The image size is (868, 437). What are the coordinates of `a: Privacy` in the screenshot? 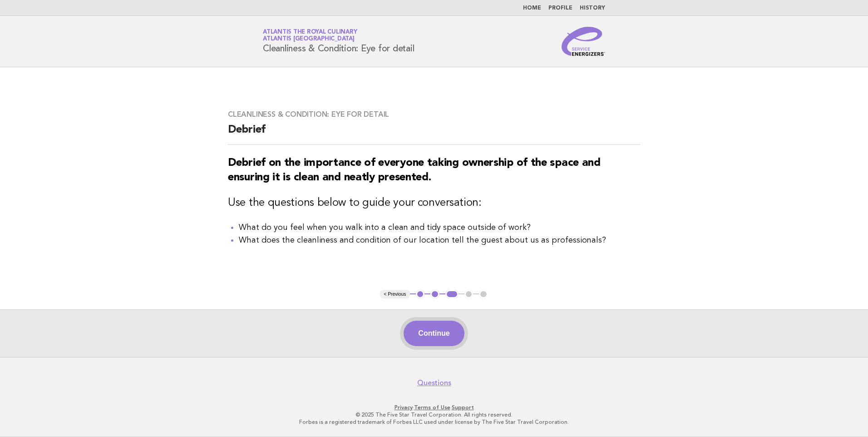 It's located at (404, 408).